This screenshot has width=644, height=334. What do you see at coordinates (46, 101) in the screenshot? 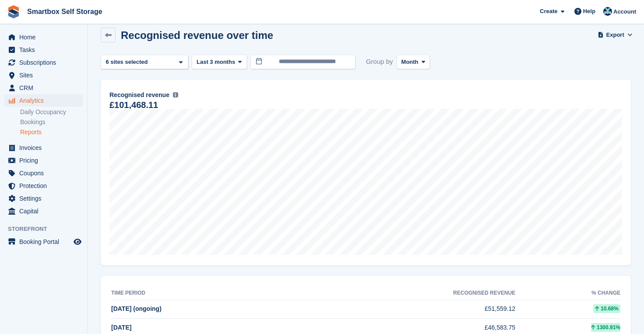
I see `span: Analytics` at bounding box center [46, 101].